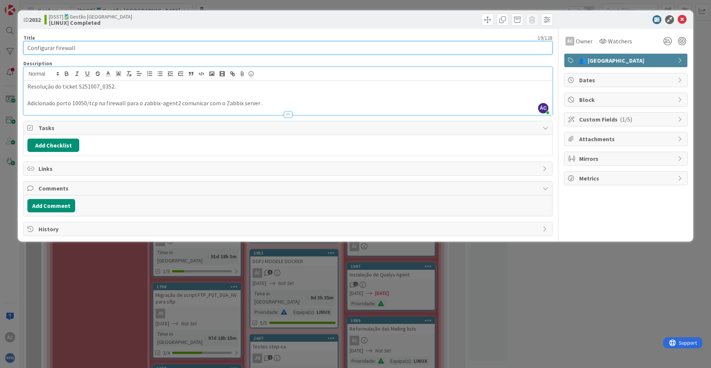 The width and height of the screenshot is (711, 368). I want to click on input: type card name here..., so click(288, 48).